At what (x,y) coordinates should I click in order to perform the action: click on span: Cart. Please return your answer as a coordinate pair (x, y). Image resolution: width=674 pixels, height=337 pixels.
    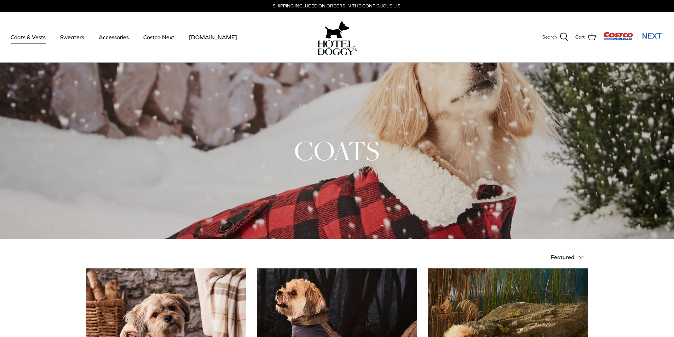
    Looking at the image, I should click on (580, 37).